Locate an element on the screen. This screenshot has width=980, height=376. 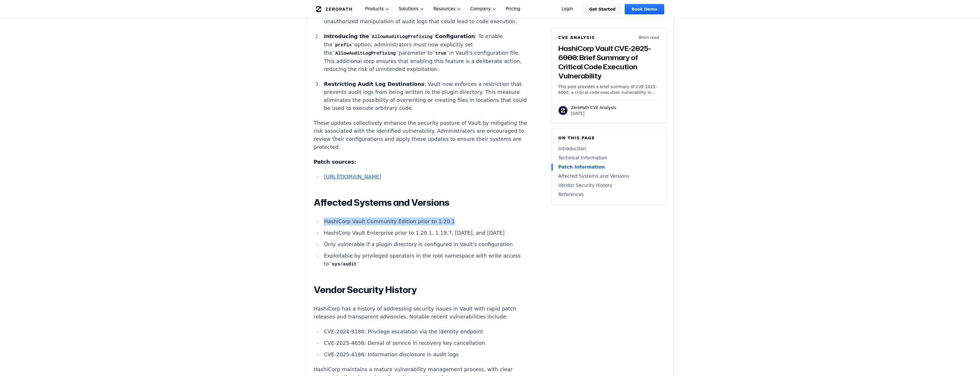
li: Exploitable by privileged operators in the root namespace with write access to is located at coordinates (425, 260).